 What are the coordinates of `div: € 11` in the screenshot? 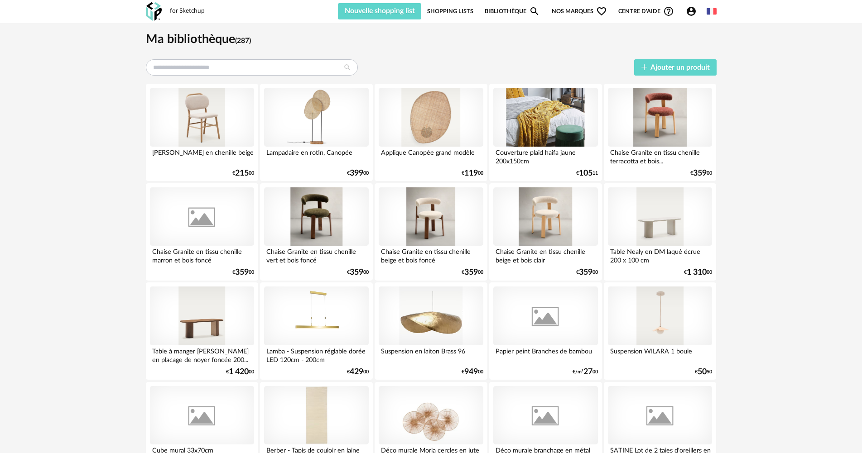 It's located at (587, 174).